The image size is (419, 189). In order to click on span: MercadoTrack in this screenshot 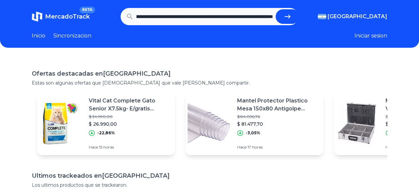, I will do `click(67, 17)`.